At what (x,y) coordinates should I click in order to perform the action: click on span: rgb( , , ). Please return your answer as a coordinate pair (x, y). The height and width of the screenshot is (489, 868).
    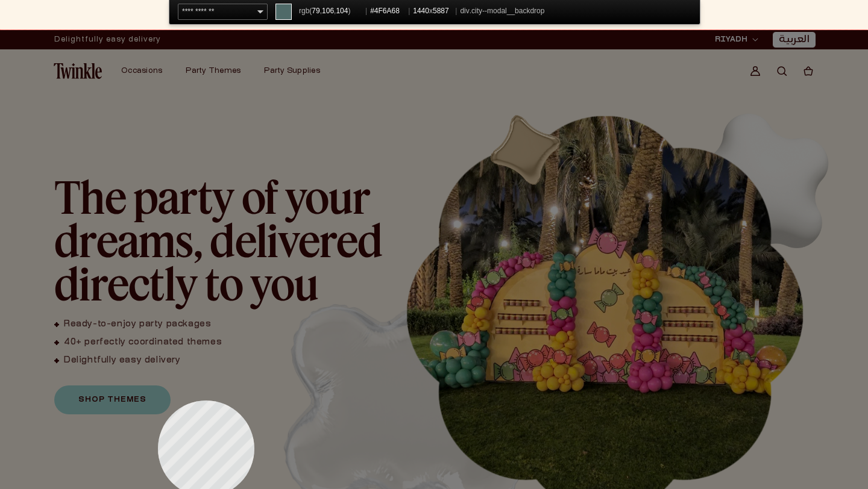
    Looking at the image, I should click on (330, 11).